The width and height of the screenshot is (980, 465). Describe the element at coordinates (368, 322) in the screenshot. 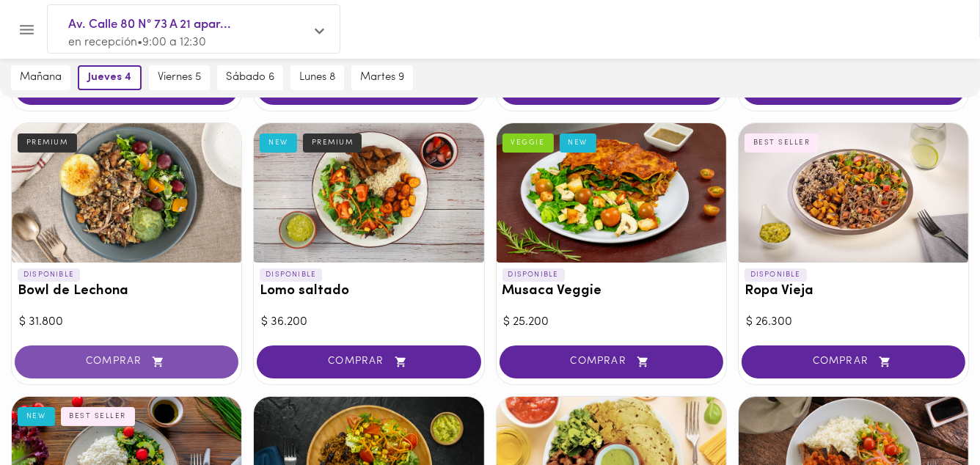

I see `div: $ 36.200` at that location.